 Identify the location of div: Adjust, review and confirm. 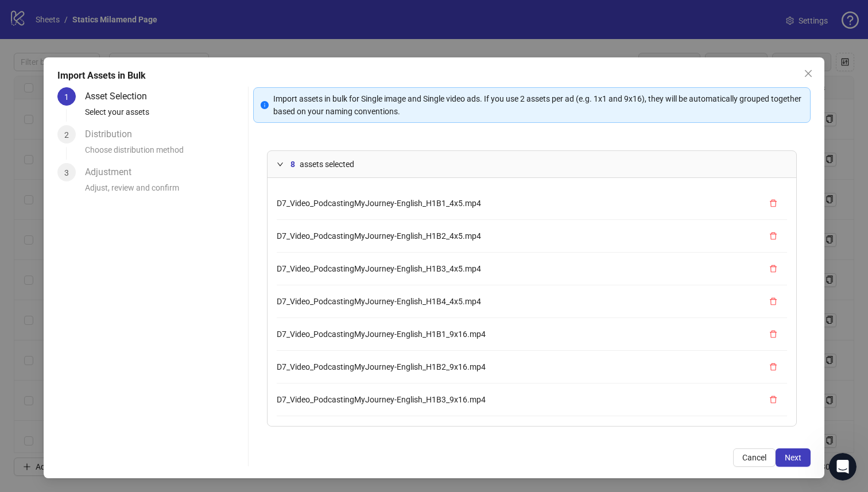
(164, 192).